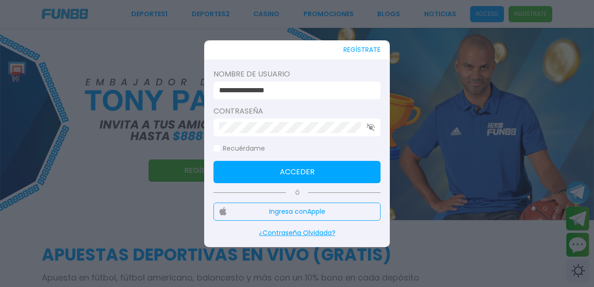 The image size is (594, 287). I want to click on label: Recuérdame, so click(239, 148).